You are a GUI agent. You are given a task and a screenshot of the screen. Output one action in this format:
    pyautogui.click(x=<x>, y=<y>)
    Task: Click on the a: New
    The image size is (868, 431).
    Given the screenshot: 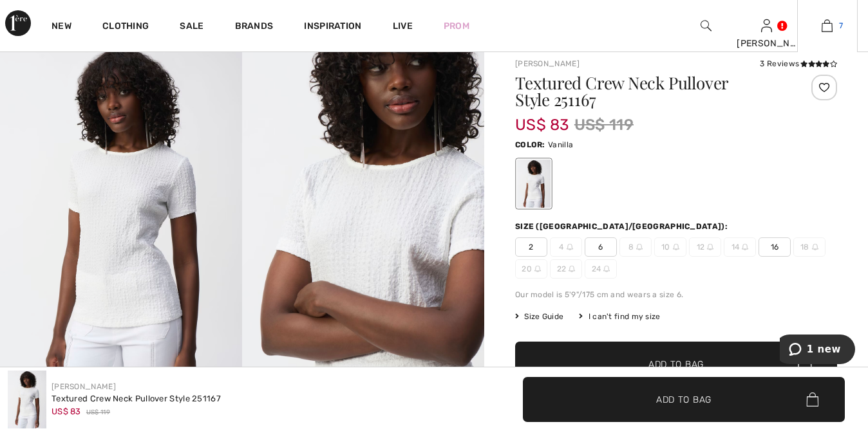 What is the action you would take?
    pyautogui.click(x=61, y=27)
    